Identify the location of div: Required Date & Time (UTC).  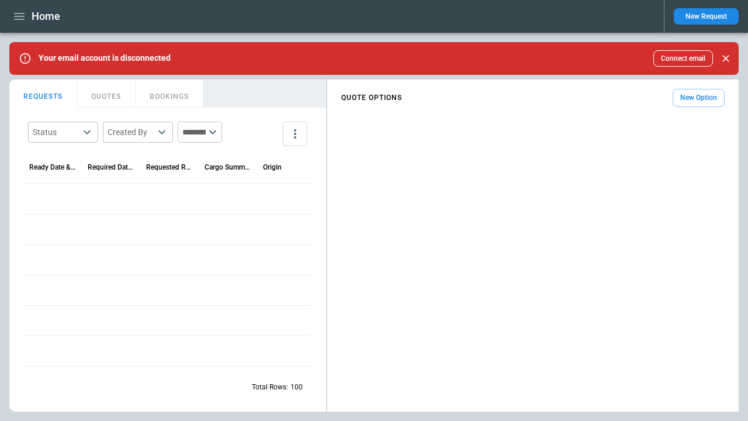
(111, 167).